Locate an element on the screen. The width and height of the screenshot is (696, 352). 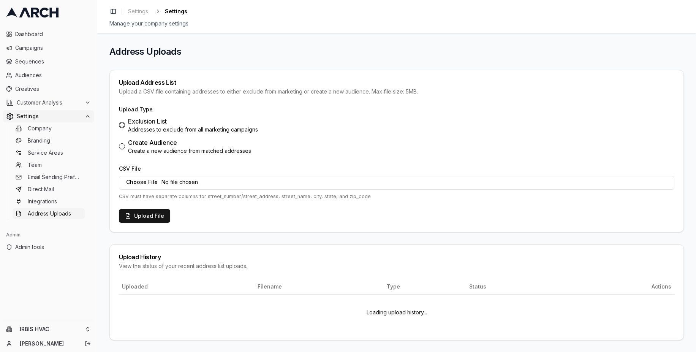
a: Audiences is located at coordinates (48, 75).